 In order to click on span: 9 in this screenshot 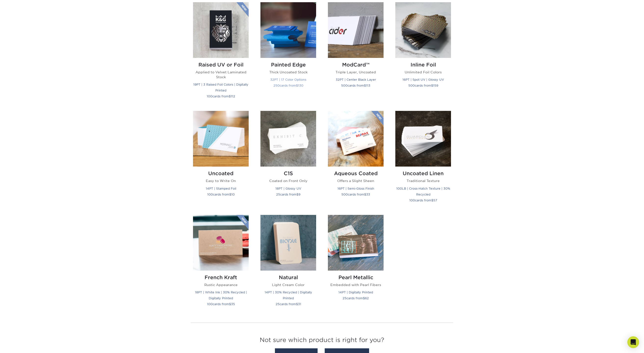, I will do `click(299, 194)`.